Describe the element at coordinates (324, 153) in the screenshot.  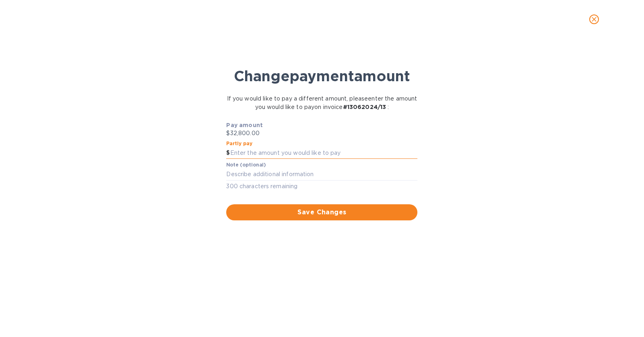
I see `input: Enter the amount you would like to pay` at that location.